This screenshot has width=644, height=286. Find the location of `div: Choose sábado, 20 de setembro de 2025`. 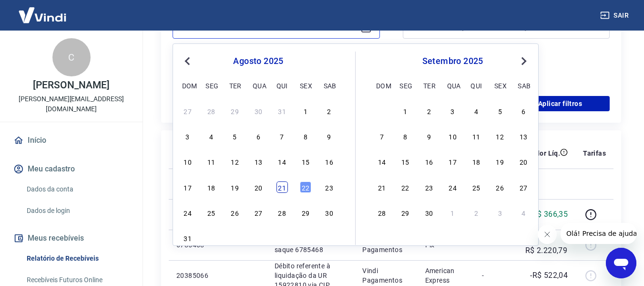

div: Choose sábado, 20 de setembro de 2025 is located at coordinates (523, 162).